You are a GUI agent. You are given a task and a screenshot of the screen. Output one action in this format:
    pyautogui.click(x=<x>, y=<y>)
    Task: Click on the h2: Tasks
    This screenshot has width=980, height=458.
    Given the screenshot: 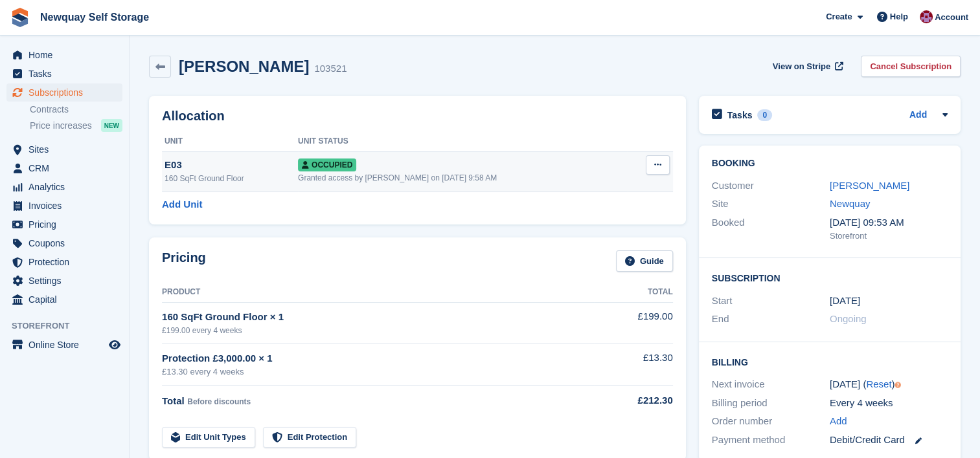 What is the action you would take?
    pyautogui.click(x=740, y=116)
    